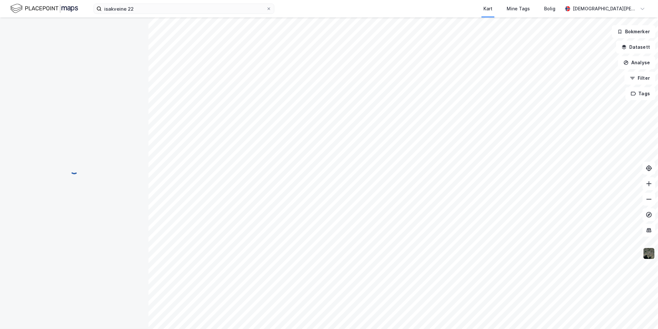 The height and width of the screenshot is (329, 658). I want to click on img: spinner.a6d8c91a73a9ac5275cf975e30b51cfb.svg, so click(74, 169).